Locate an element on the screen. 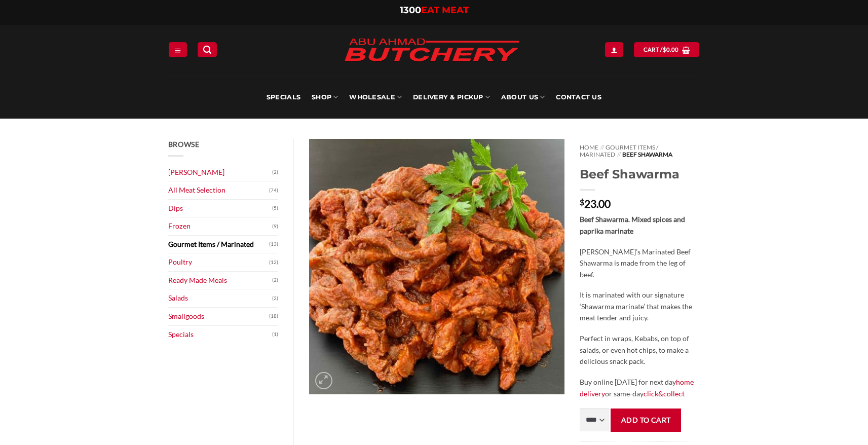 This screenshot has width=868, height=445. bdi: 0.00 is located at coordinates (671, 49).